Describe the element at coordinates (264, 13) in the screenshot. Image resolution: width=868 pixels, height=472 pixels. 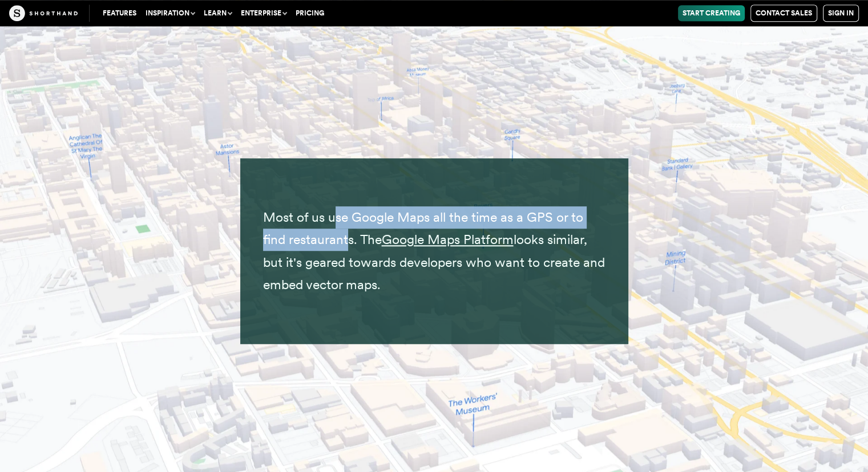
I see `button: Enterprise` at that location.